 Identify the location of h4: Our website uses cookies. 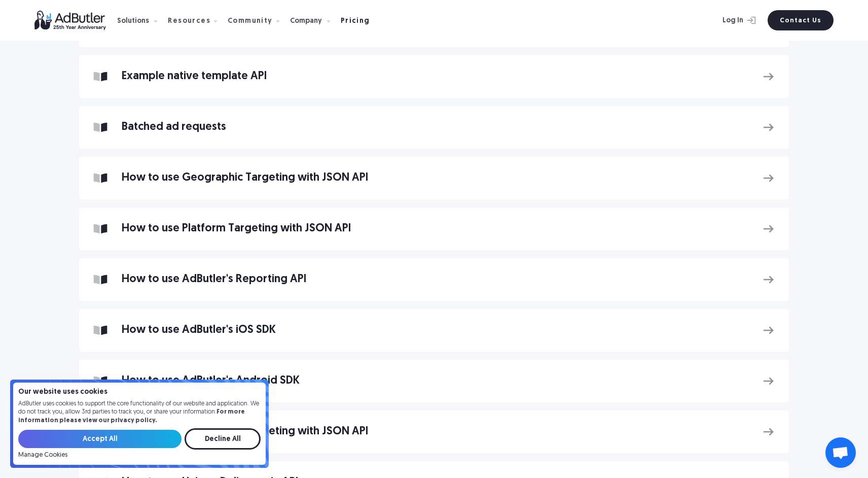
(139, 392).